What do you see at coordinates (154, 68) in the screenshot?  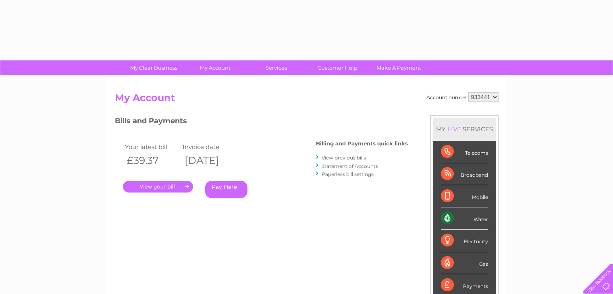 I see `a: My Clear Business` at bounding box center [154, 68].